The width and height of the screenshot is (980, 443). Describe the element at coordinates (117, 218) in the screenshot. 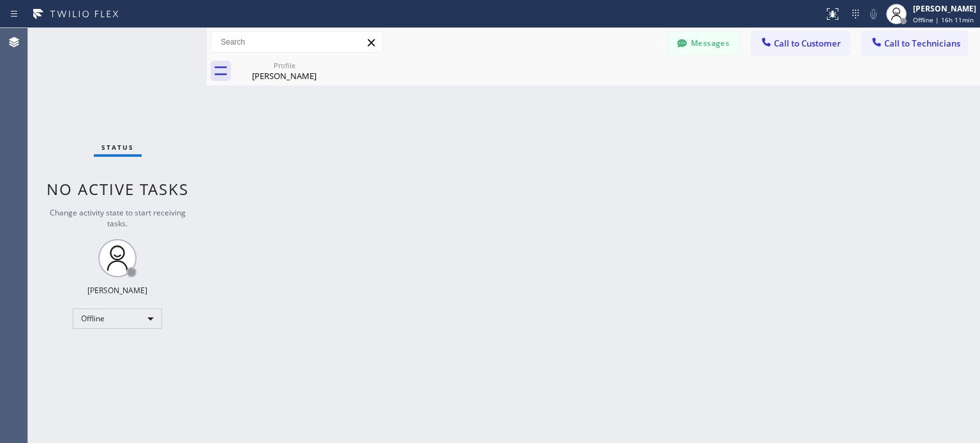

I see `span: Change activity state to start receiving tasks.` at that location.